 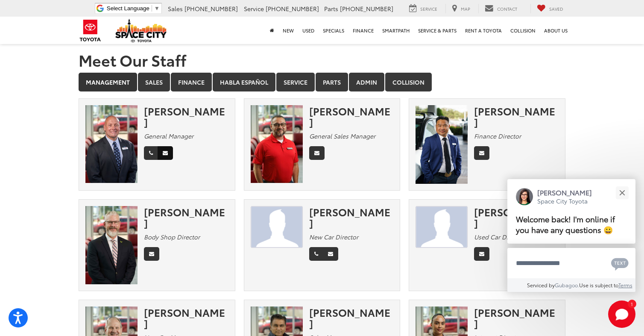 What do you see at coordinates (322, 83) in the screenshot?
I see `div: Department Tabs` at bounding box center [322, 83].